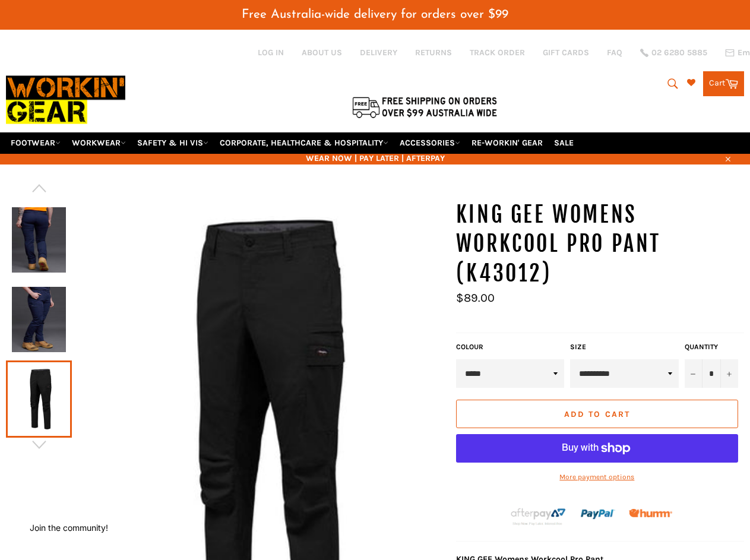 The width and height of the screenshot is (750, 560). What do you see at coordinates (304, 143) in the screenshot?
I see `a: CORPORATE, HEALTHCARE & HOSPITALITY` at bounding box center [304, 143].